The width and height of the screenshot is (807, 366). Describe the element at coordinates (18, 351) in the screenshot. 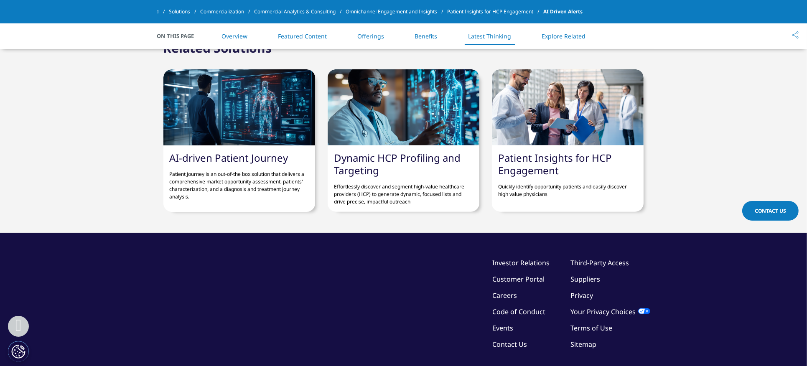

I see `button: Cookie Settings` at that location.